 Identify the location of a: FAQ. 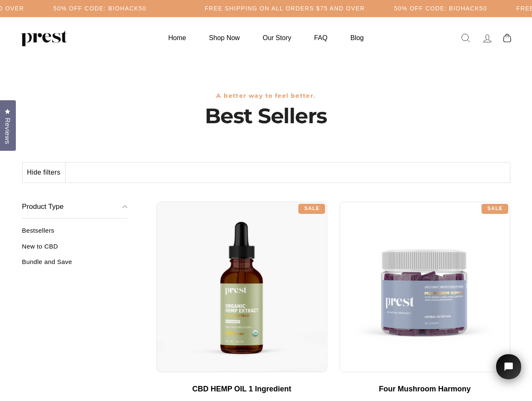
(321, 37).